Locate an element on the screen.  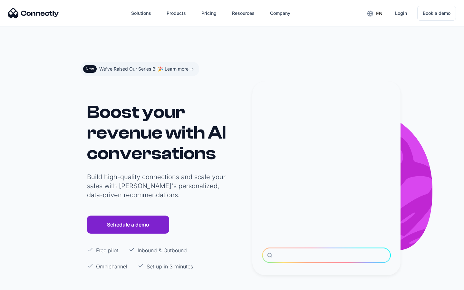
p: Omnichannel is located at coordinates (111, 266).